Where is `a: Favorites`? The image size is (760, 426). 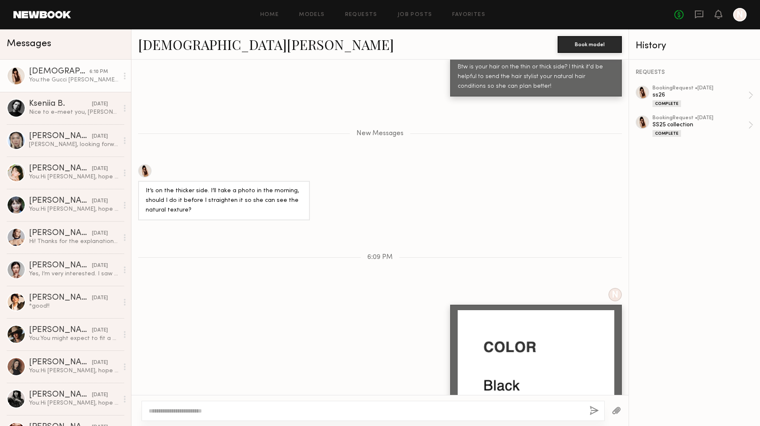
a: Favorites is located at coordinates (468, 15).